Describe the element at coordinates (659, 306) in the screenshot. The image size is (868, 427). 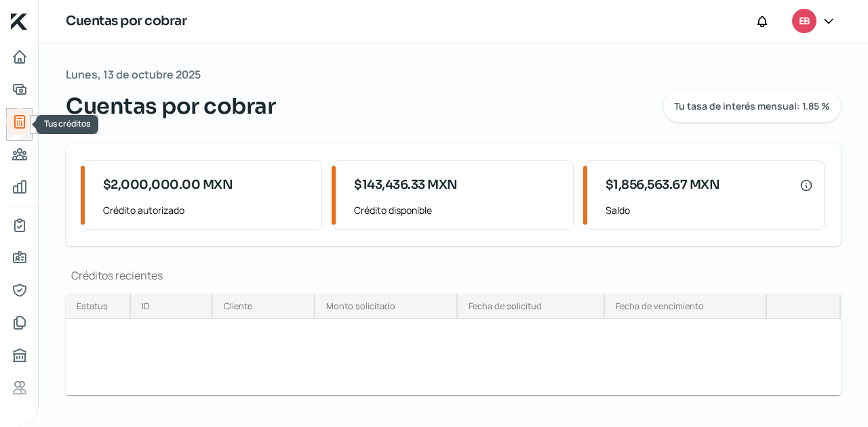
I see `div: Fecha de vencimiento` at that location.